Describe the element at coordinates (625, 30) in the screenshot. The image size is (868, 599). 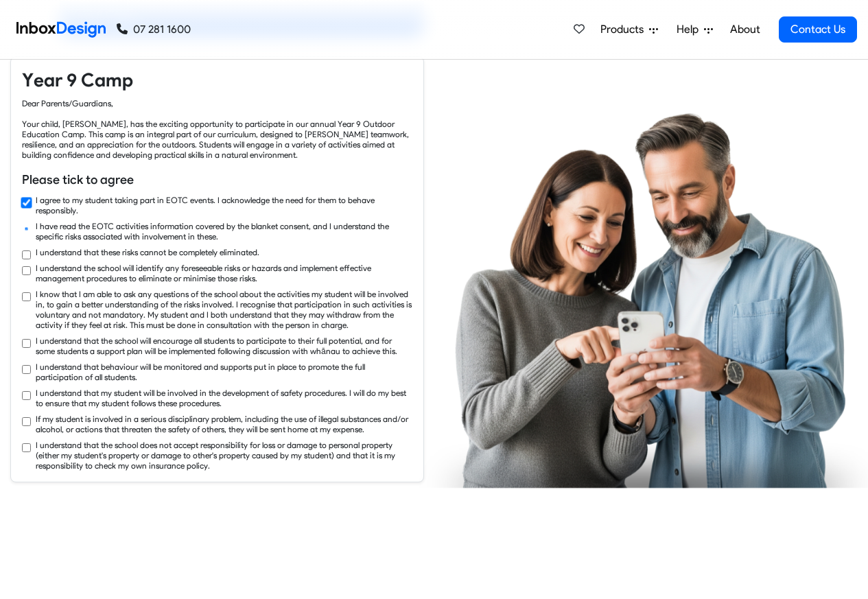
I see `span: Products` at that location.